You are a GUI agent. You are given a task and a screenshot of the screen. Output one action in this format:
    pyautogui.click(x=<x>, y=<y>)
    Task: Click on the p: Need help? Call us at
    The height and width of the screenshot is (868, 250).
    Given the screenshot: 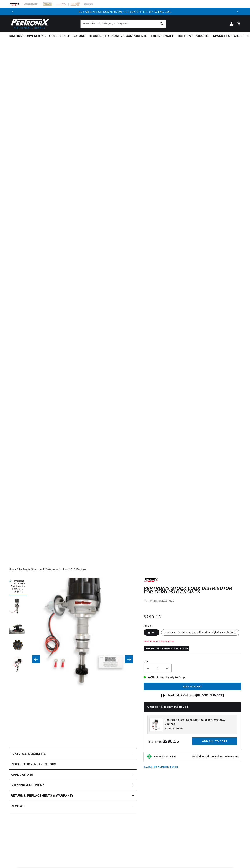 What is the action you would take?
    pyautogui.click(x=195, y=696)
    